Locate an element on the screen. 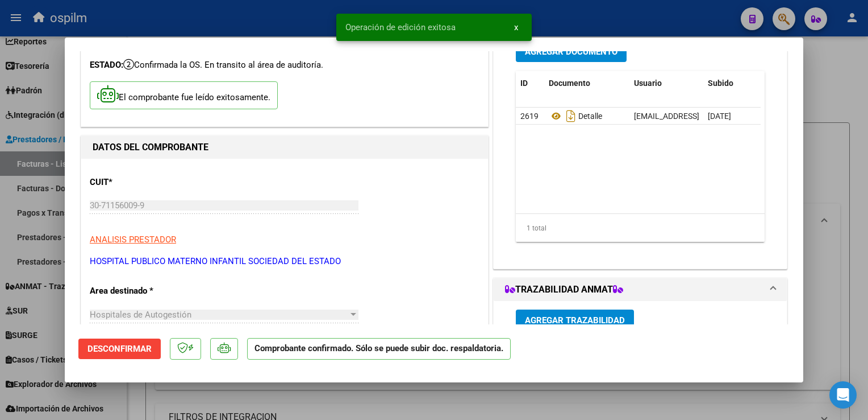  div: 1 total is located at coordinates (641, 228).